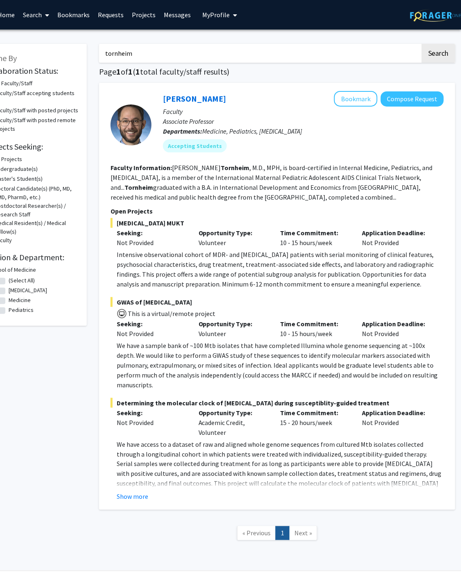 The width and height of the screenshot is (461, 582). Describe the element at coordinates (171, 314) in the screenshot. I see `span: This is a virtual/remote project` at that location.